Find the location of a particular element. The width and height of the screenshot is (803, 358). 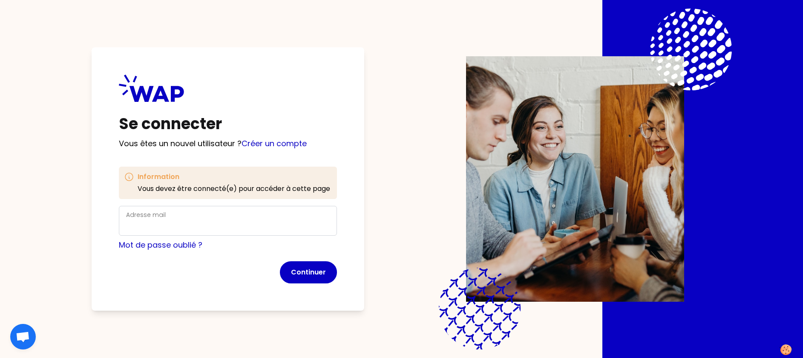

button: Continuer is located at coordinates (308, 272).